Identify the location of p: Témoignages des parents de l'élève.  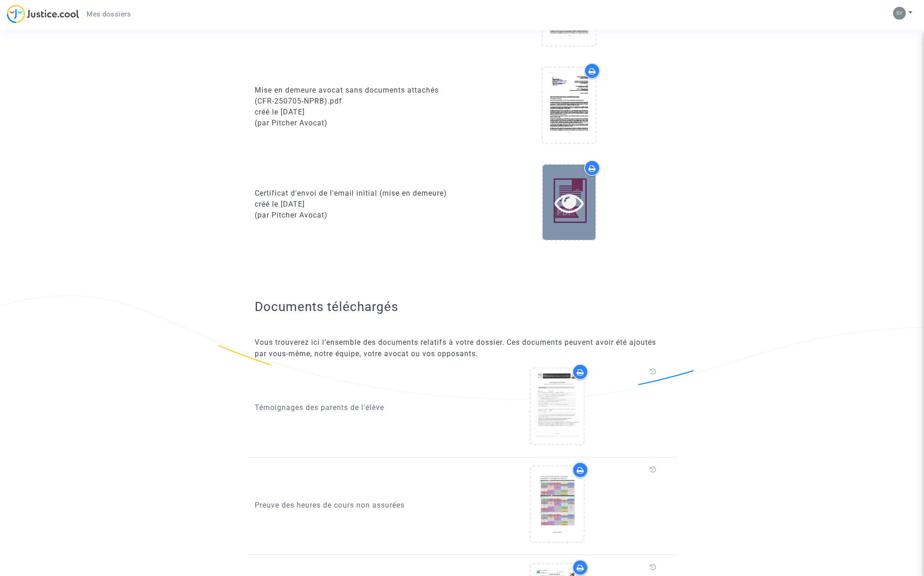
(355, 407).